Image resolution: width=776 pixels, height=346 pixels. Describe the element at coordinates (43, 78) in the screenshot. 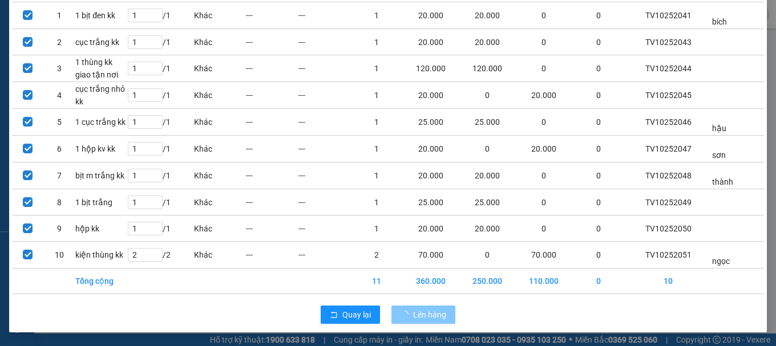

I see `span: 0901454501 -` at that location.